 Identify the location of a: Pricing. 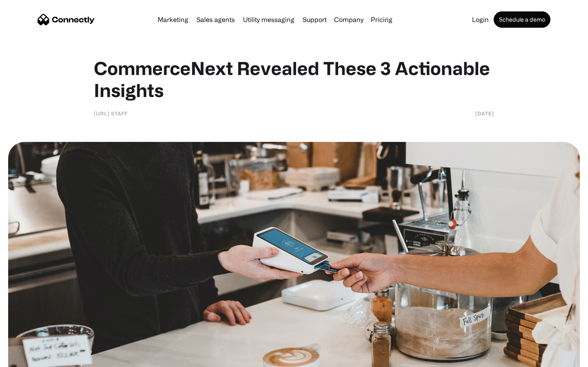
(381, 20).